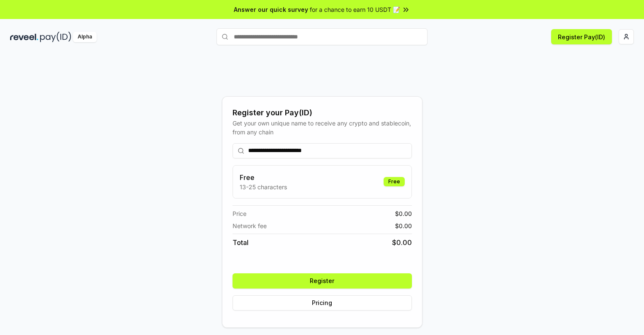 The image size is (644, 335). What do you see at coordinates (581, 37) in the screenshot?
I see `button: Register Pay(ID)` at bounding box center [581, 37].